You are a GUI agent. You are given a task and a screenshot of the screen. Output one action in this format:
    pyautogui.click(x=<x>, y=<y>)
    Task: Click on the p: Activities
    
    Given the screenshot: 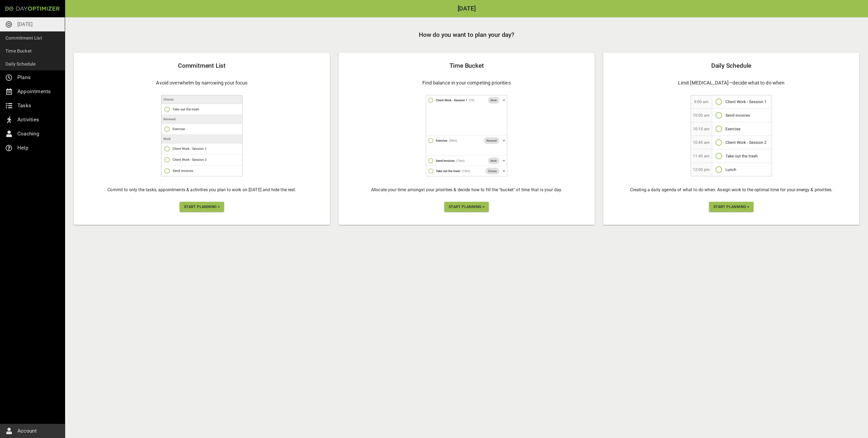 What is the action you would take?
    pyautogui.click(x=28, y=120)
    